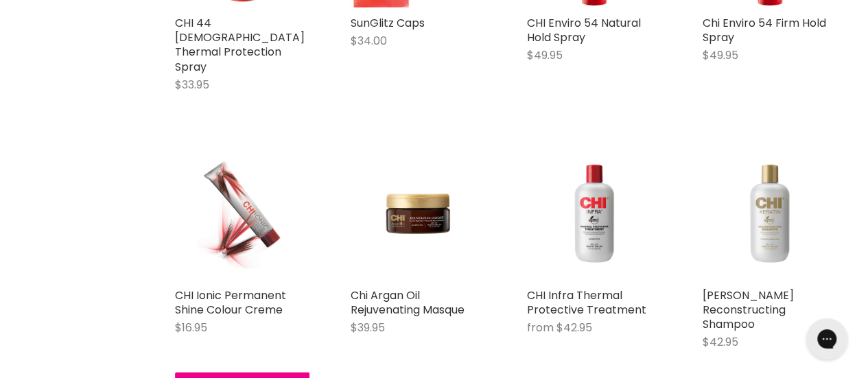 The width and height of the screenshot is (868, 378). Describe the element at coordinates (418, 213) in the screenshot. I see `img: Chi Argan Oil Rejuvenating Masque` at that location.